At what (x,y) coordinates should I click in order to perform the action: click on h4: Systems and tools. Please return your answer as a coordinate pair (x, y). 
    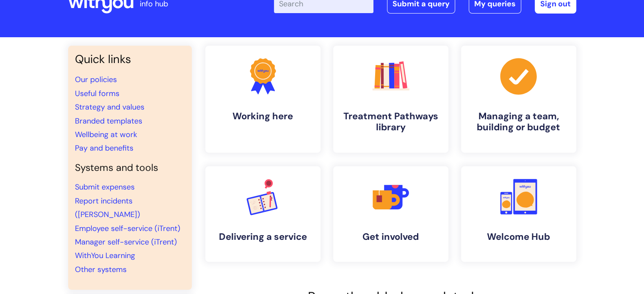
    Looking at the image, I should click on (130, 168).